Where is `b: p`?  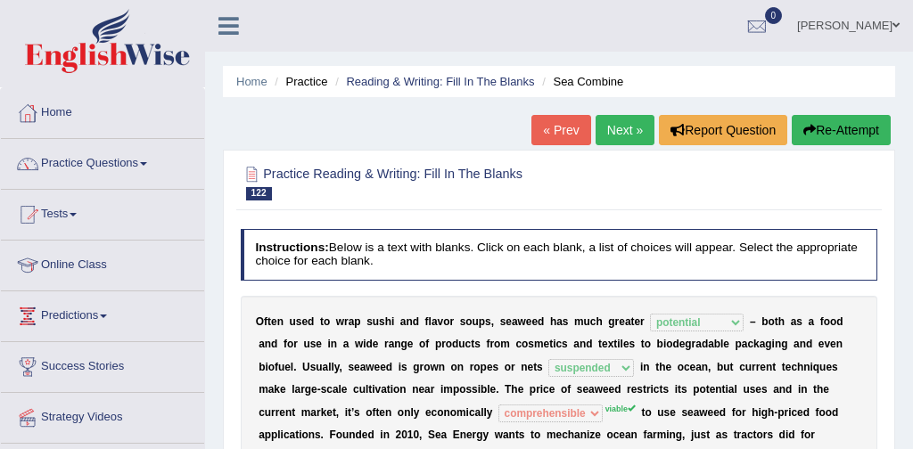 b: p is located at coordinates (532, 390).